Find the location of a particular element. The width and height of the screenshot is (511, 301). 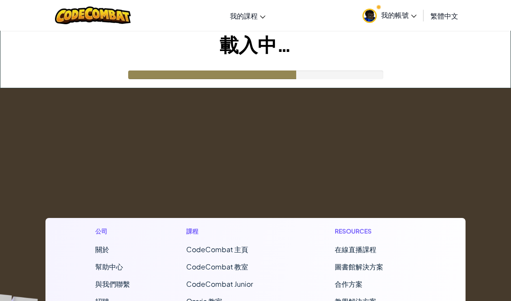

a: CodeCombat 教室 is located at coordinates (217, 267).